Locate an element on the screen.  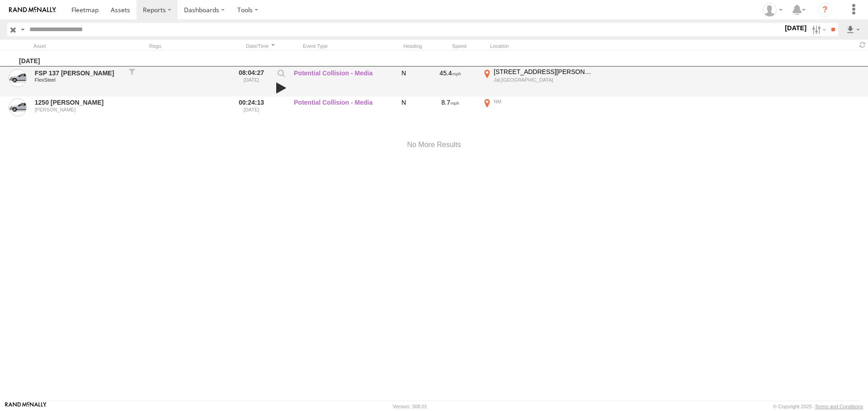
div: Randy Yohe is located at coordinates (772, 10).